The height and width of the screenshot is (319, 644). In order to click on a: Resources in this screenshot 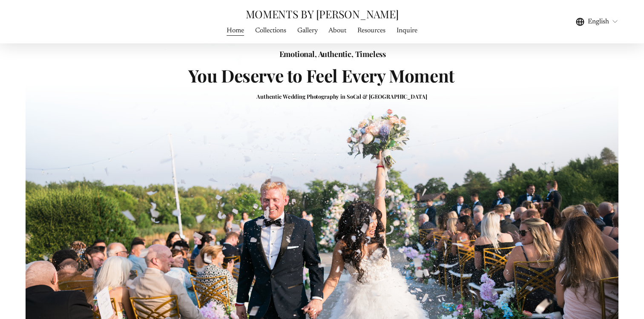, I will do `click(372, 30)`.